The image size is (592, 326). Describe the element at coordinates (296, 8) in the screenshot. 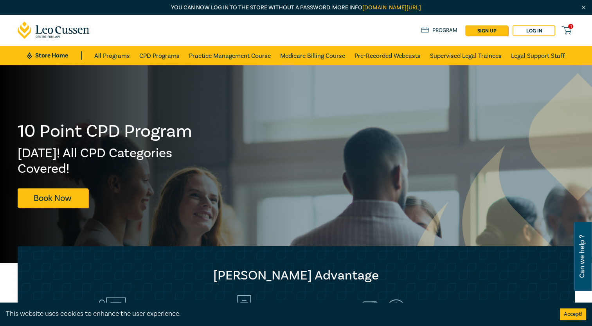

I see `p: You can now log in to the store without a password. More info` at that location.